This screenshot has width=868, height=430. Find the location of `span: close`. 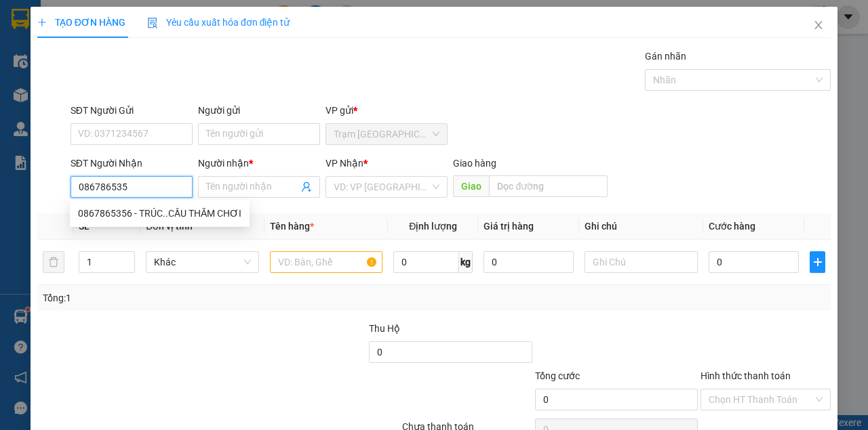

span: close is located at coordinates (819, 25).